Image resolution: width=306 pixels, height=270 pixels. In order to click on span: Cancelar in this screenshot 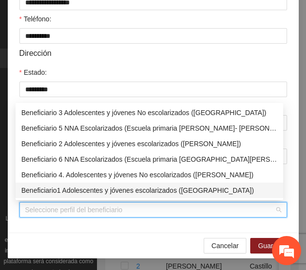, I will do `click(225, 245)`.